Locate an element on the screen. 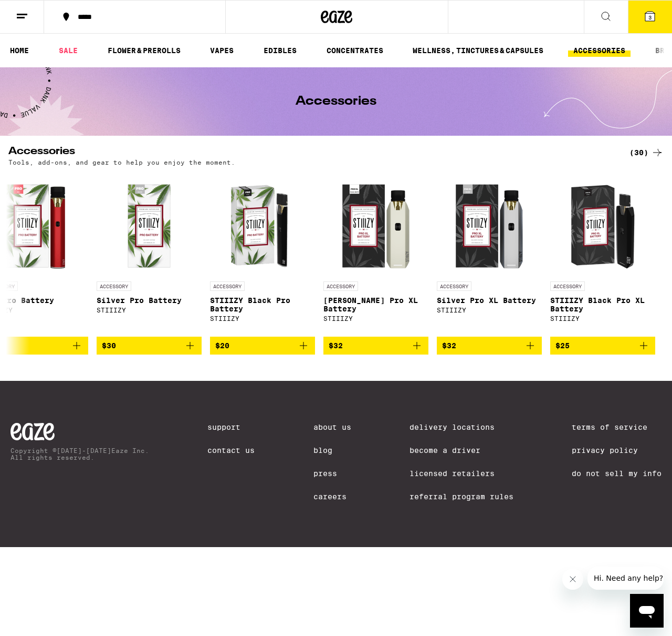 This screenshot has height=636, width=672. img: STIIIZY - Silver Pro XL Battery is located at coordinates (490, 224).